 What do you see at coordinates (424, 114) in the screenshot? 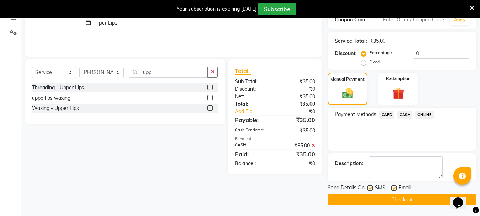
I see `span: ONLINE` at bounding box center [424, 114].